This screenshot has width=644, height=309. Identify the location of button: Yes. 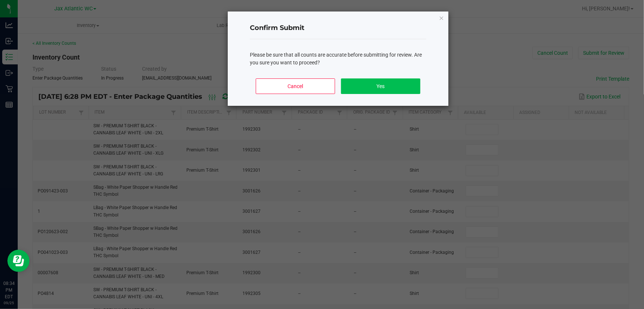
(381, 86).